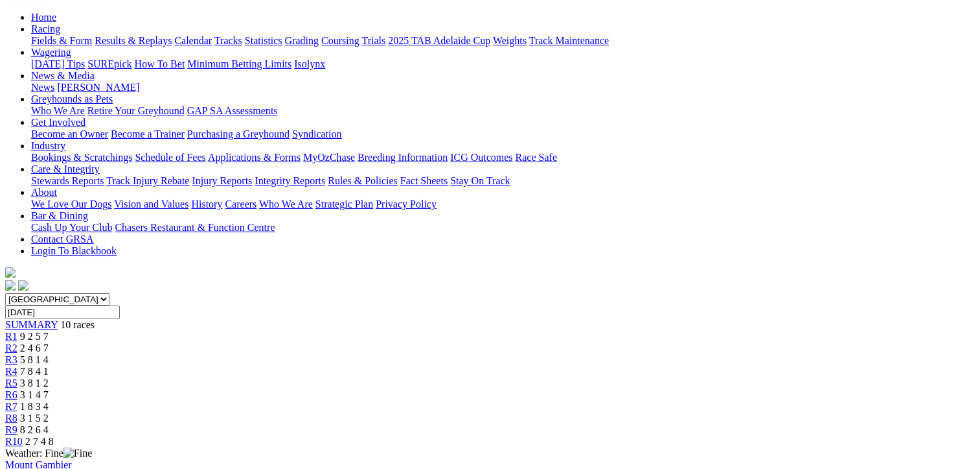 Image resolution: width=980 pixels, height=469 pixels. What do you see at coordinates (69, 133) in the screenshot?
I see `a: Become an Owner` at bounding box center [69, 133].